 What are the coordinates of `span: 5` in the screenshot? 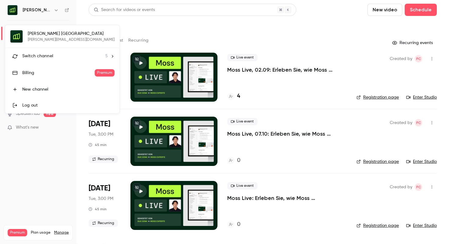 It's located at (107, 56).